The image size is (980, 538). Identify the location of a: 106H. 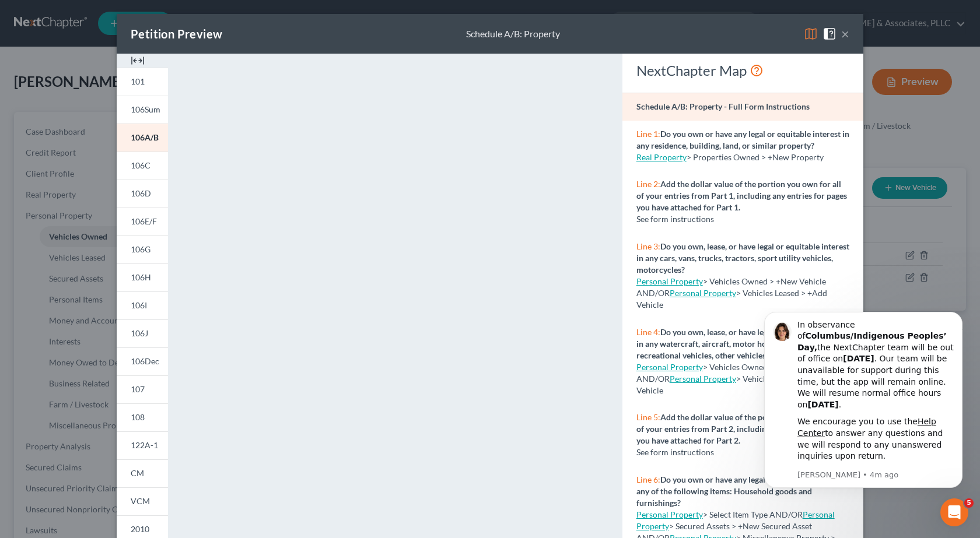
(142, 277).